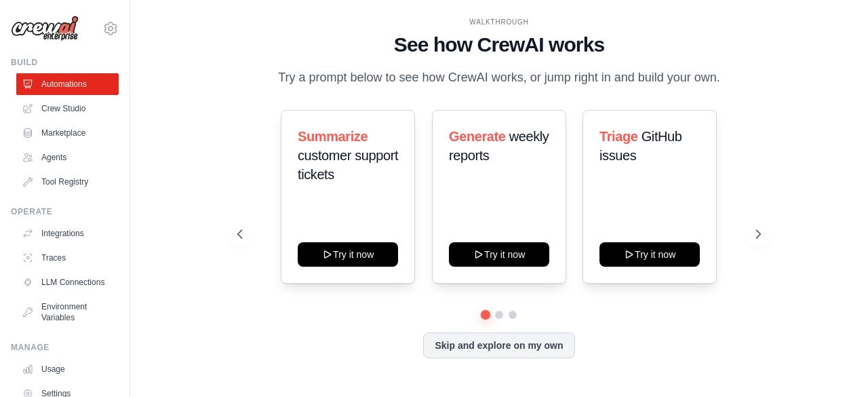 This screenshot has height=397, width=868. What do you see at coordinates (498, 345) in the screenshot?
I see `button: Skip and explore on my own` at bounding box center [498, 345].